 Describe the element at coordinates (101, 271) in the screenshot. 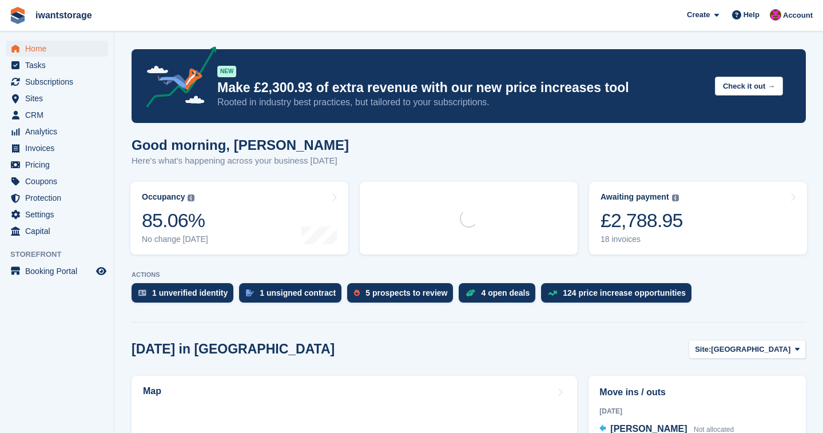

I see `a: Preview store` at that location.